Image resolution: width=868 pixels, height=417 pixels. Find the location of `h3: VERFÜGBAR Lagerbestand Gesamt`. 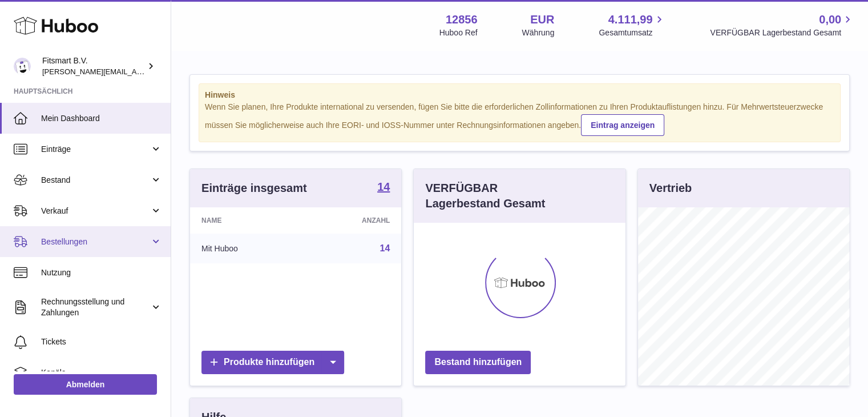

h3: VERFÜGBAR Lagerbestand Gesamt is located at coordinates (500, 196).